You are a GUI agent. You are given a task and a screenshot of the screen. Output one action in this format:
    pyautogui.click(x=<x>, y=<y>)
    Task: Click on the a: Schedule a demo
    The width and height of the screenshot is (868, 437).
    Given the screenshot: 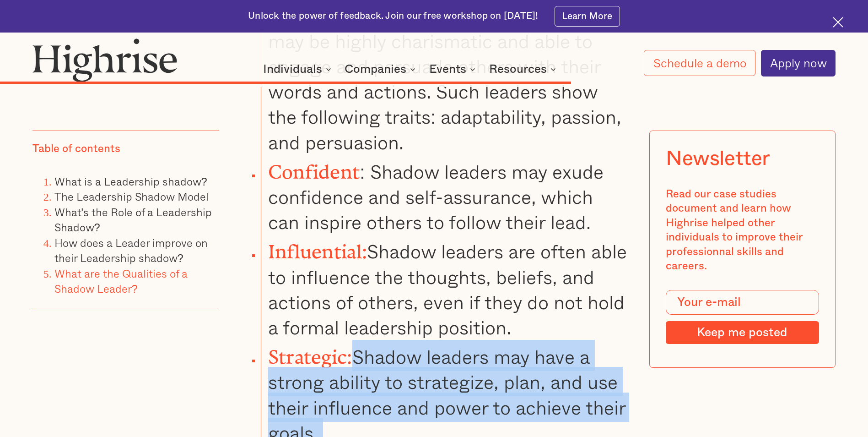 What is the action you would take?
    pyautogui.click(x=699, y=63)
    